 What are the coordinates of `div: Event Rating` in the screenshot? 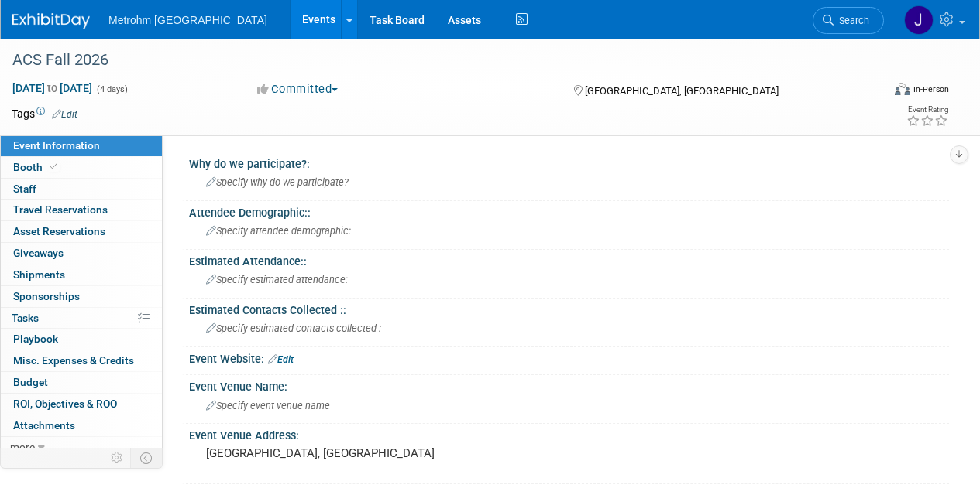 It's located at (927, 110).